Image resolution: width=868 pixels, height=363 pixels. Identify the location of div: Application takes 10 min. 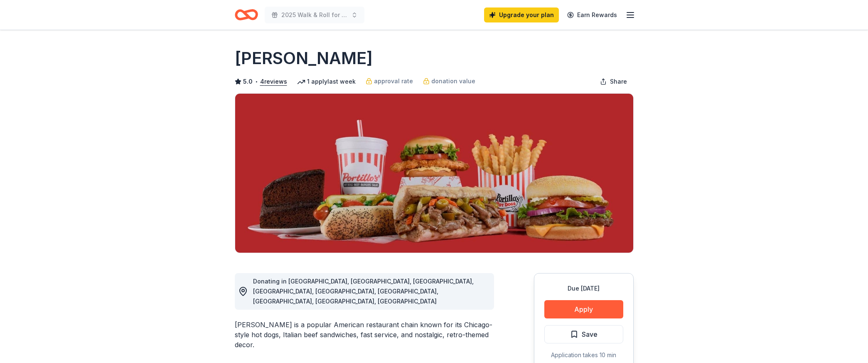
(584, 355).